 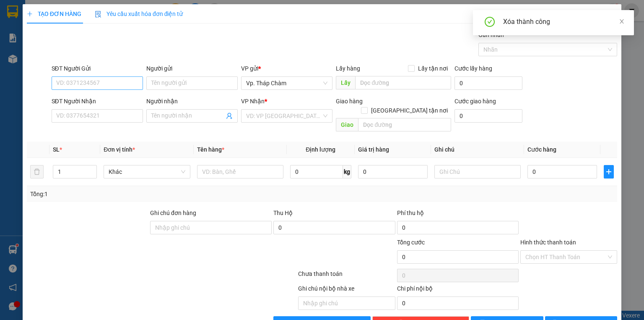 What do you see at coordinates (147, 172) in the screenshot?
I see `span: Khác` at bounding box center [147, 172].